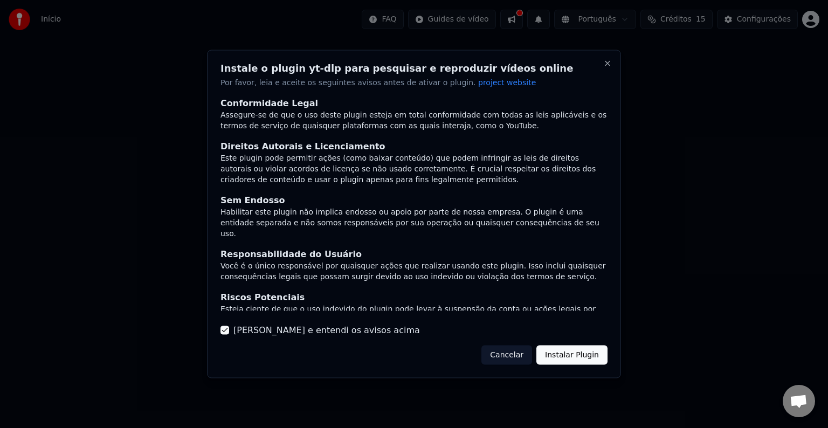 The width and height of the screenshot is (828, 428). I want to click on button: Cancelar, so click(507, 355).